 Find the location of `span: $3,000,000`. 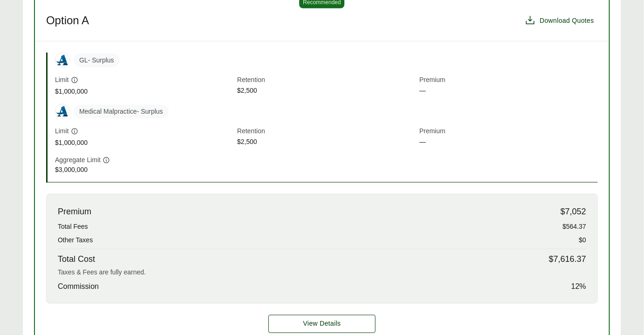

span: $3,000,000 is located at coordinates (144, 170).